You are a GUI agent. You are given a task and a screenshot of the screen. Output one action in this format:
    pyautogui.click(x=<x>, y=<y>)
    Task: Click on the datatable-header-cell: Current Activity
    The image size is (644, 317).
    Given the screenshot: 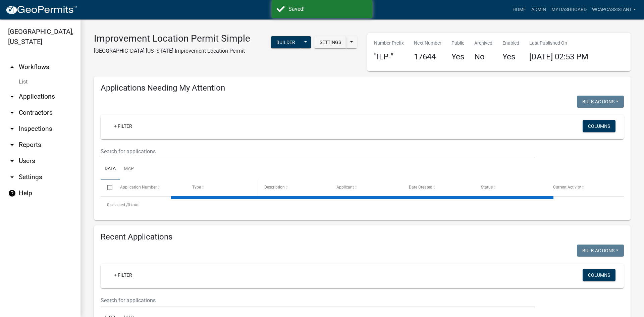 What is the action you would take?
    pyautogui.click(x=583, y=187)
    